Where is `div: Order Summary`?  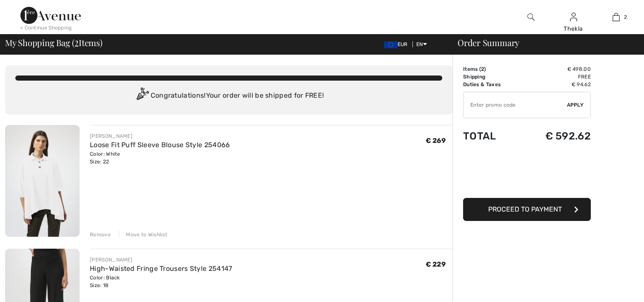 div: Order Summary is located at coordinates (543, 43).